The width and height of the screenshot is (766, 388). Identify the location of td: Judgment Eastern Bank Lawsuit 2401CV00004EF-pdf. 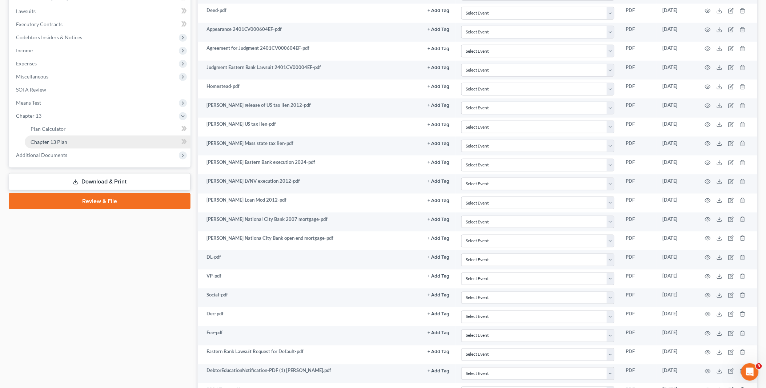
(310, 70).